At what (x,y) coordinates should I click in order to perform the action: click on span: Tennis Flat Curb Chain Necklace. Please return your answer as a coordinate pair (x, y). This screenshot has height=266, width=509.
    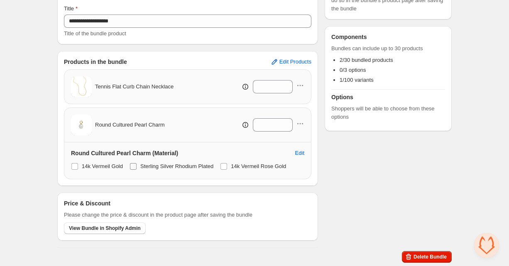
    Looking at the image, I should click on (134, 87).